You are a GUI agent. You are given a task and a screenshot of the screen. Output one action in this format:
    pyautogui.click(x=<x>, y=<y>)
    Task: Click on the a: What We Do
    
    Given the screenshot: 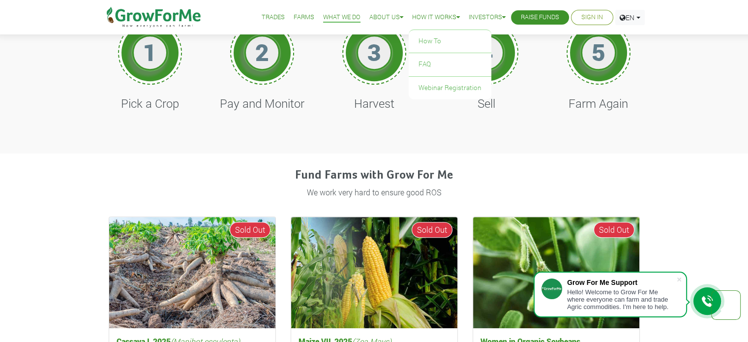 What is the action you would take?
    pyautogui.click(x=342, y=17)
    